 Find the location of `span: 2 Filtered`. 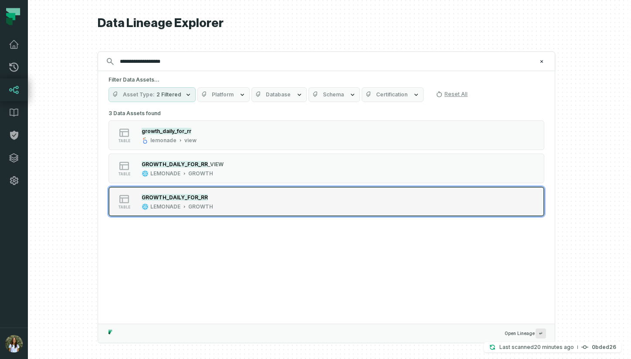

span: 2 Filtered is located at coordinates (169, 95).